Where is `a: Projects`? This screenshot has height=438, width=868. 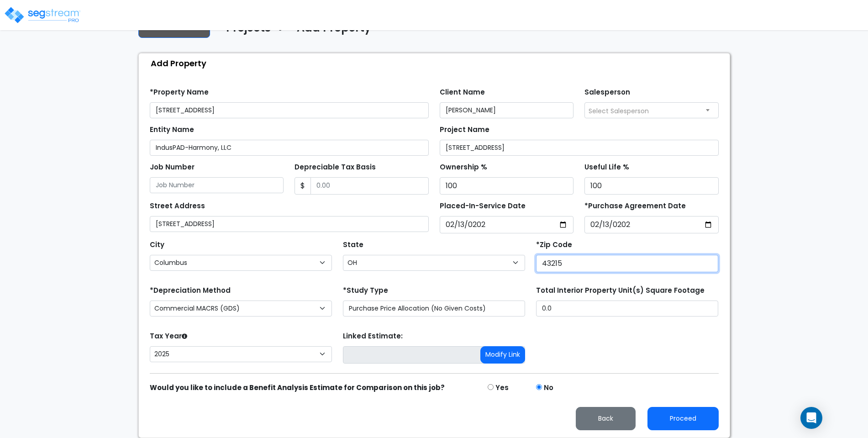 a: Projects is located at coordinates (245, 31).